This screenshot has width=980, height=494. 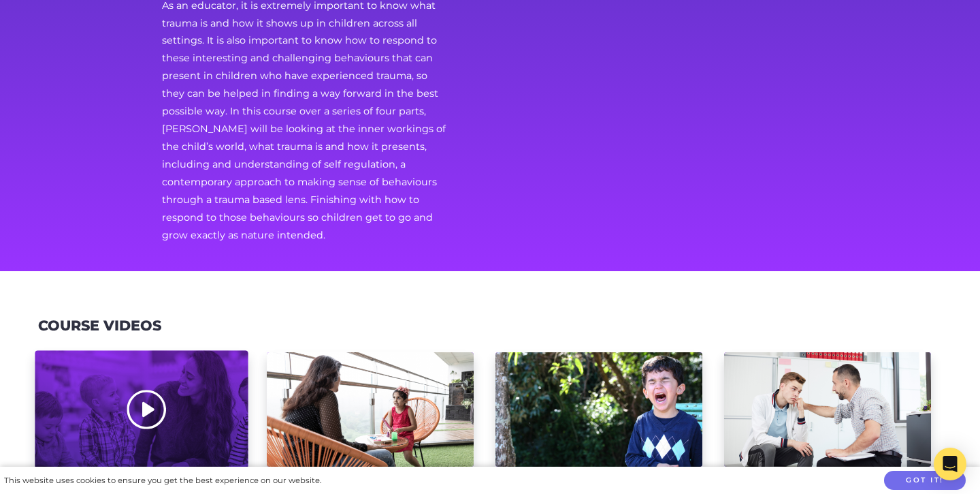 I want to click on button: Got it!, so click(x=925, y=480).